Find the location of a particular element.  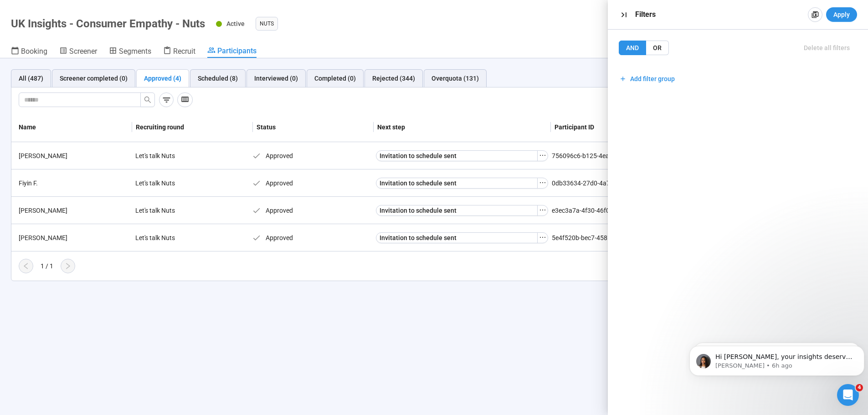

div: e3ec3a7a-4f30-46f0-999b-b12c0cef0072 is located at coordinates (588, 211).